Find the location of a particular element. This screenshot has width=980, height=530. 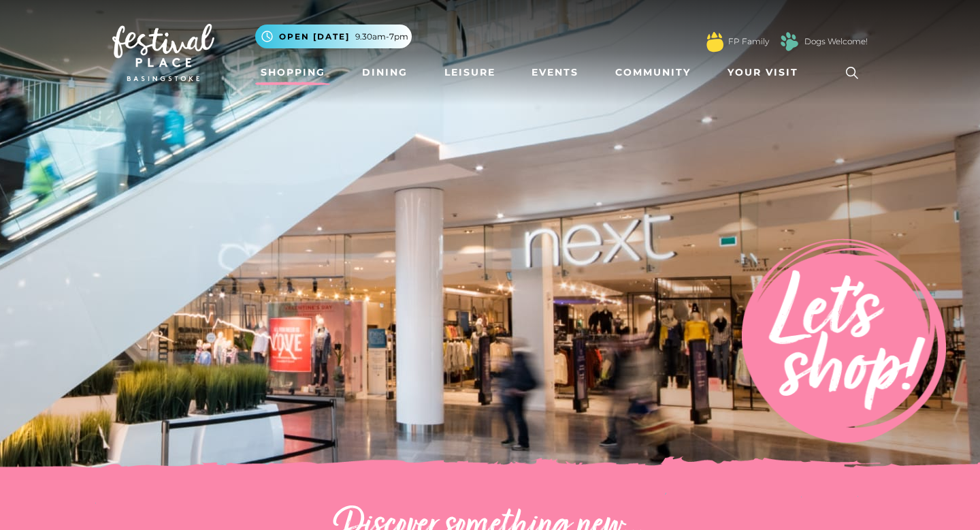

span: 9.30am-7pm is located at coordinates (382, 37).